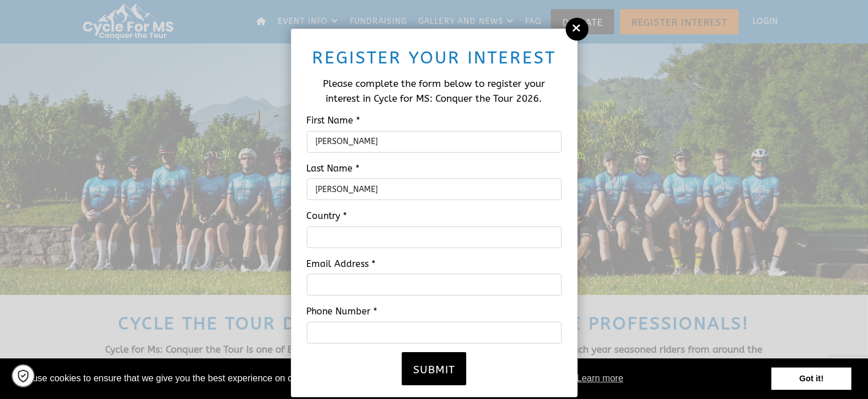 This screenshot has width=868, height=399. What do you see at coordinates (434, 311) in the screenshot?
I see `label: Phone Number *` at bounding box center [434, 311].